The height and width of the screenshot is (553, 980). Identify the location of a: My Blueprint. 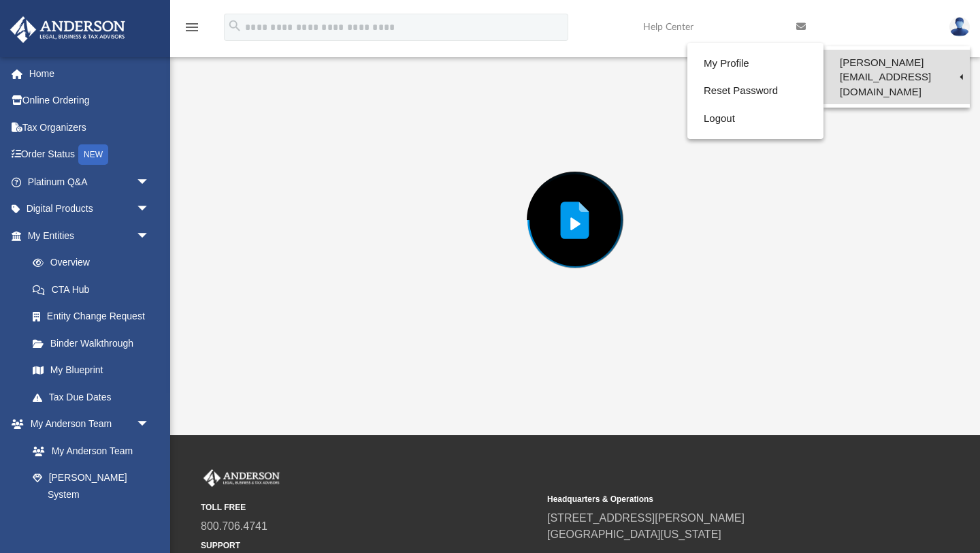
(91, 370).